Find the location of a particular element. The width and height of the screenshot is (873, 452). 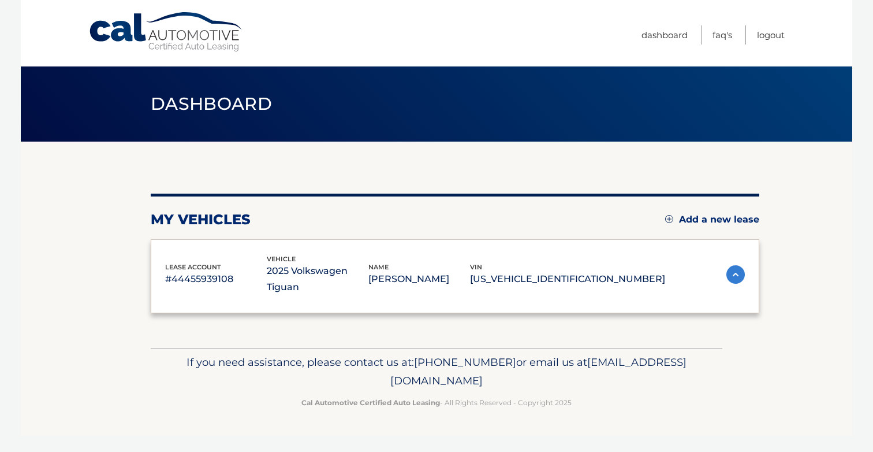

p: If you need assistance, please contact us at: or email us at is located at coordinates (437, 371).